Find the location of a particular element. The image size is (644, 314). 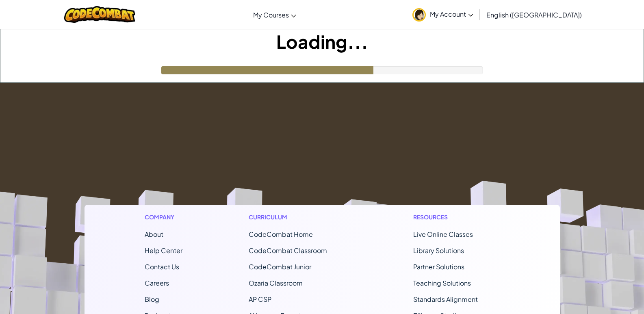

h1: Curriculum is located at coordinates (298, 217).